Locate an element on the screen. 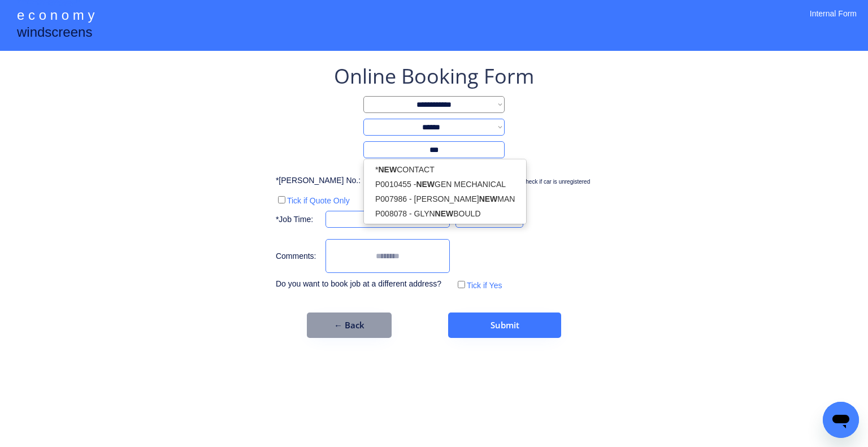 Image resolution: width=868 pixels, height=447 pixels. div: e c o n o m y is located at coordinates (55, 17).